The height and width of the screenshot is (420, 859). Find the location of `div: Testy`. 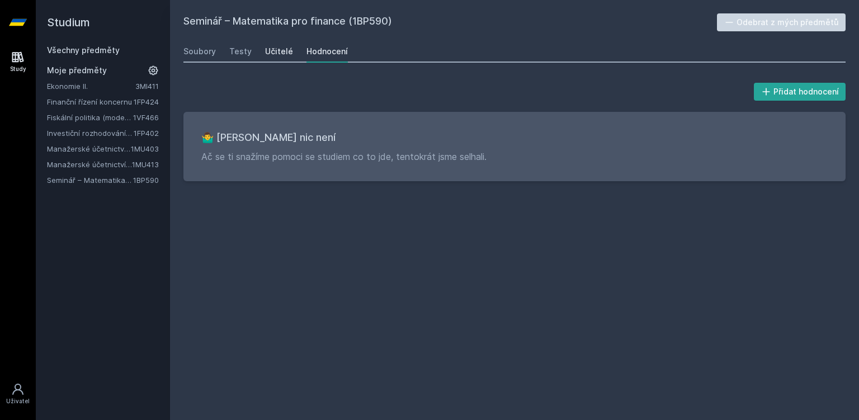

div: Testy is located at coordinates (240, 51).